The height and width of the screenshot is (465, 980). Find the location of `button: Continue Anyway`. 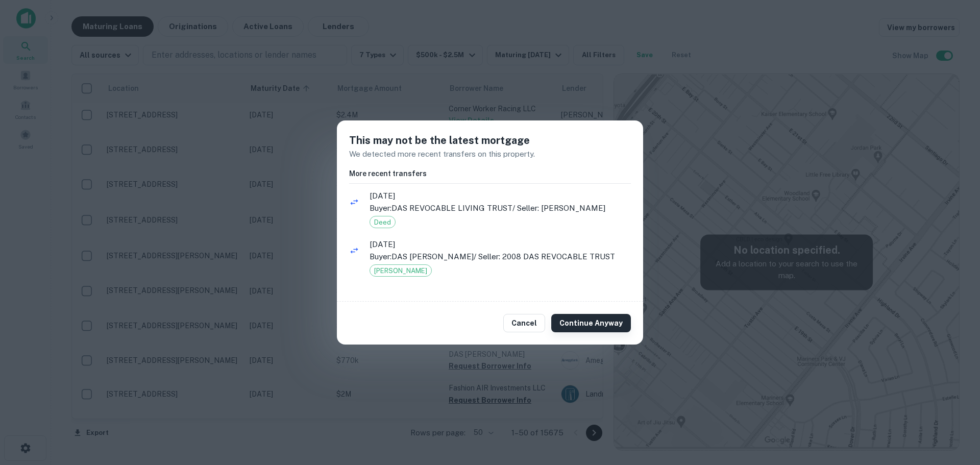

button: Continue Anyway is located at coordinates (591, 323).